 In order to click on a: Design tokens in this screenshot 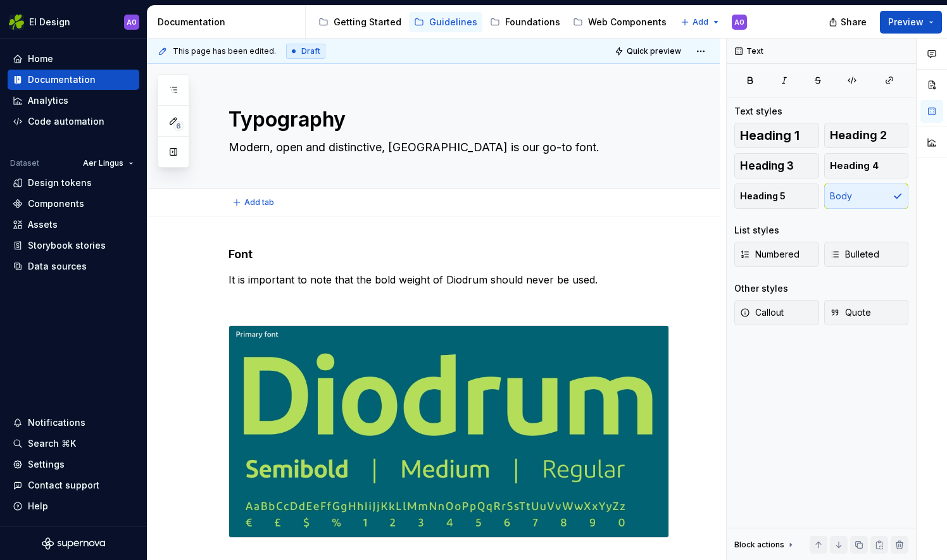, I will do `click(73, 183)`.